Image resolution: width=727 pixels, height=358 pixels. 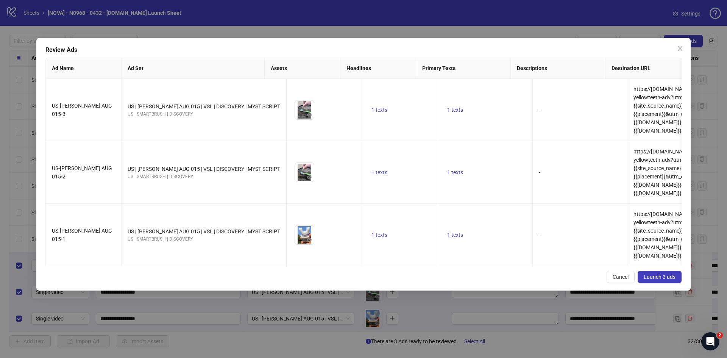 I want to click on span: Launch 3 ads, so click(x=660, y=277).